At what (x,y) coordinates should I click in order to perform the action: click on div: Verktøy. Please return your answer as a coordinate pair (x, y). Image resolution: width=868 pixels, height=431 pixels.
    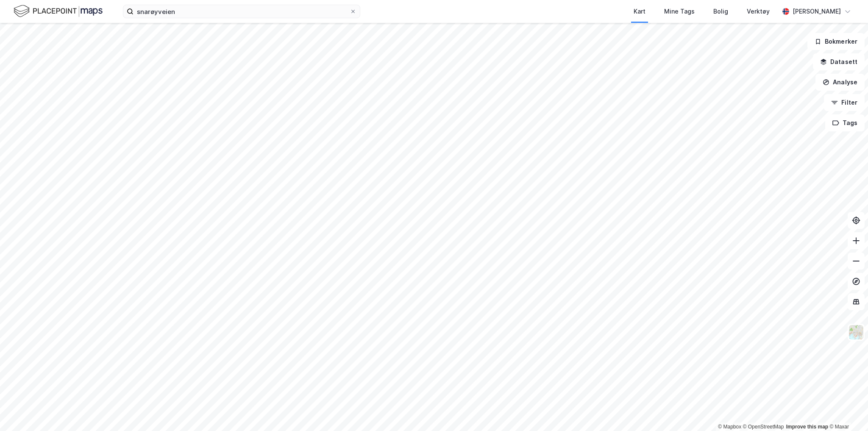
    Looking at the image, I should click on (758, 11).